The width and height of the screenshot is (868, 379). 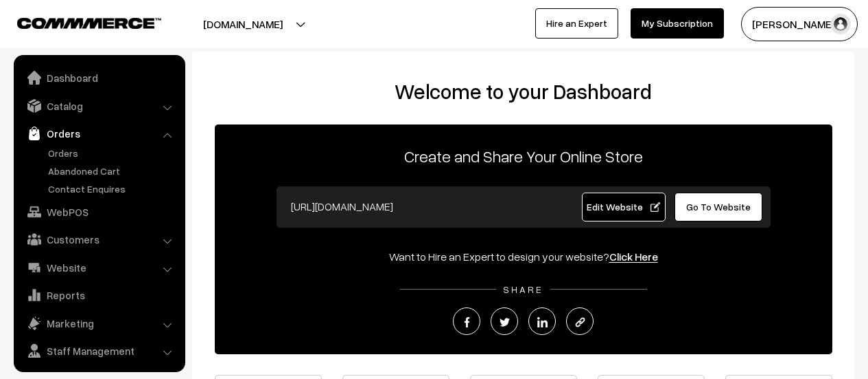 I want to click on h2: Welcome to your Dashboard, so click(x=523, y=91).